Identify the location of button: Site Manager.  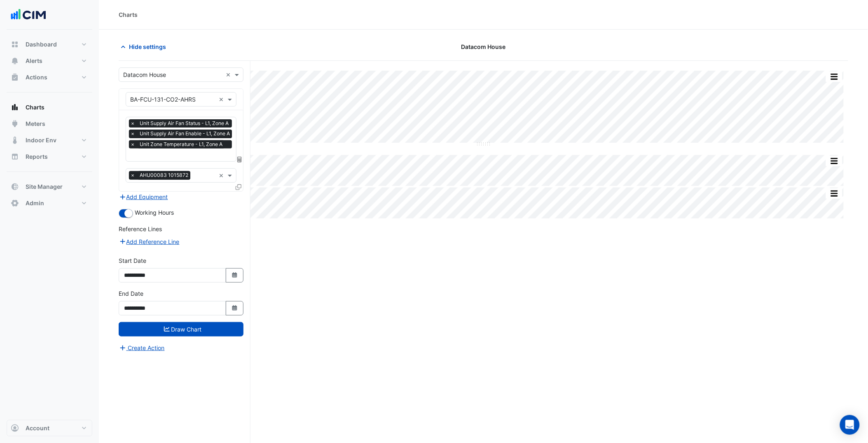
(50, 187).